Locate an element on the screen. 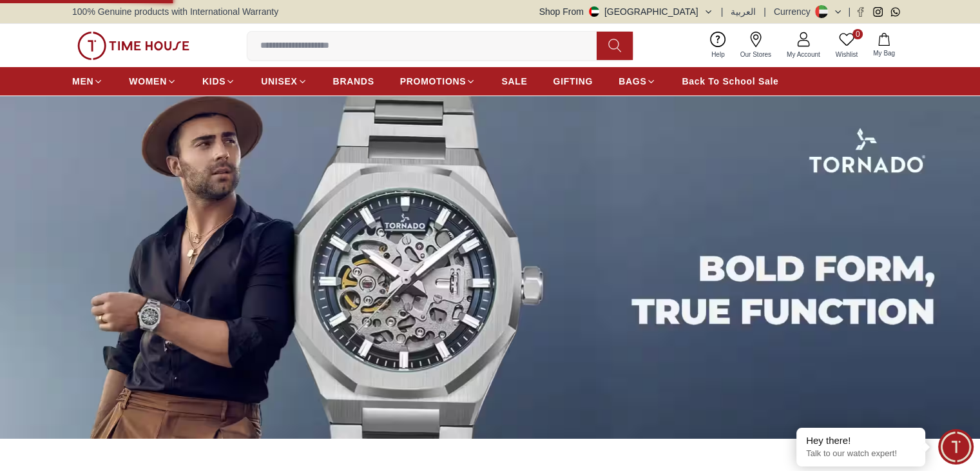  span: My Bag is located at coordinates (884, 53).